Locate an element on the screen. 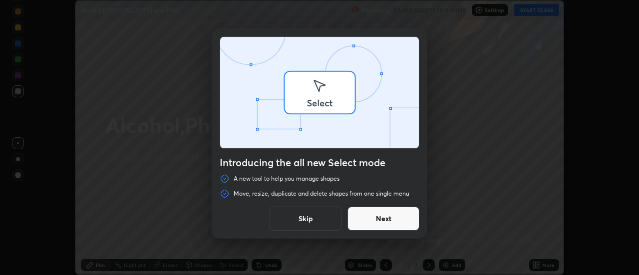 The height and width of the screenshot is (275, 639). p: Move, resize, duplicate and delete shapes from one single menu is located at coordinates (322, 194).